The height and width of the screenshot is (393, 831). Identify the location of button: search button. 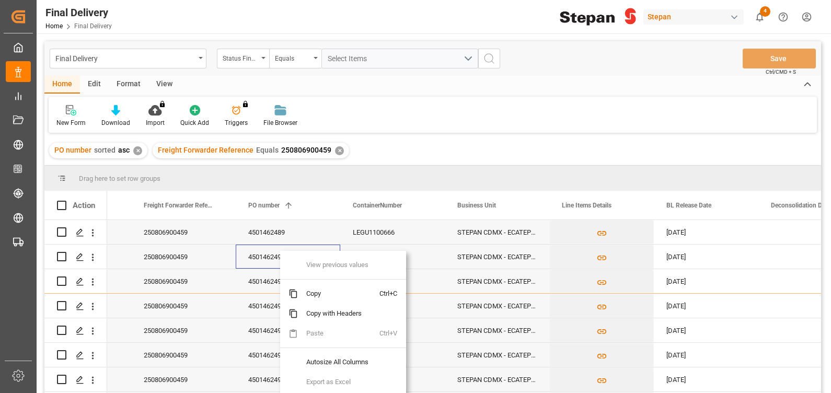
(489, 59).